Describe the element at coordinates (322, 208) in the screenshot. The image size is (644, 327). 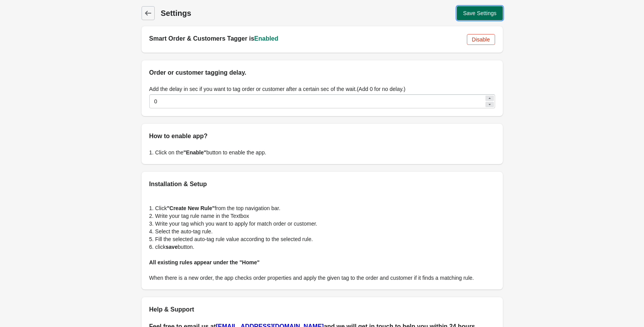
I see `p: 1. Click from the top navigation bar.` at that location.